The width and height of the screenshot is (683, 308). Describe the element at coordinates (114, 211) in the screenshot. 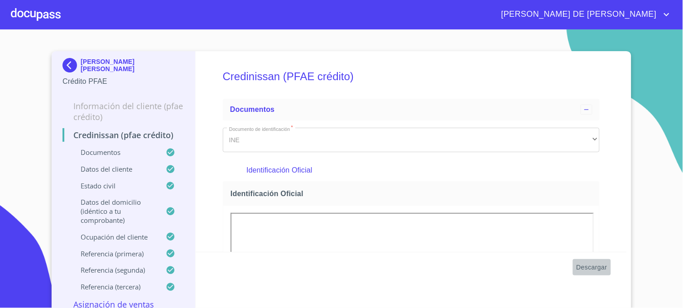

I see `p: Datos del domicilio (idéntico a tu comprobante)` at that location.